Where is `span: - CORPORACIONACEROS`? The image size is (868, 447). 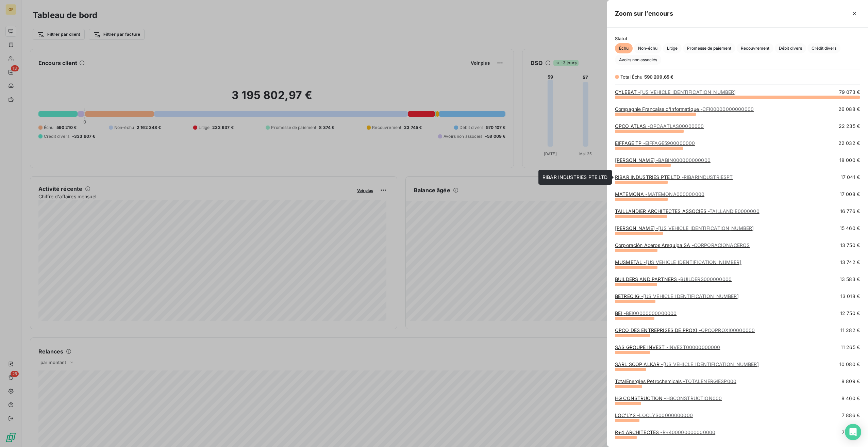 span: - CORPORACIONACEROS is located at coordinates (721, 245).